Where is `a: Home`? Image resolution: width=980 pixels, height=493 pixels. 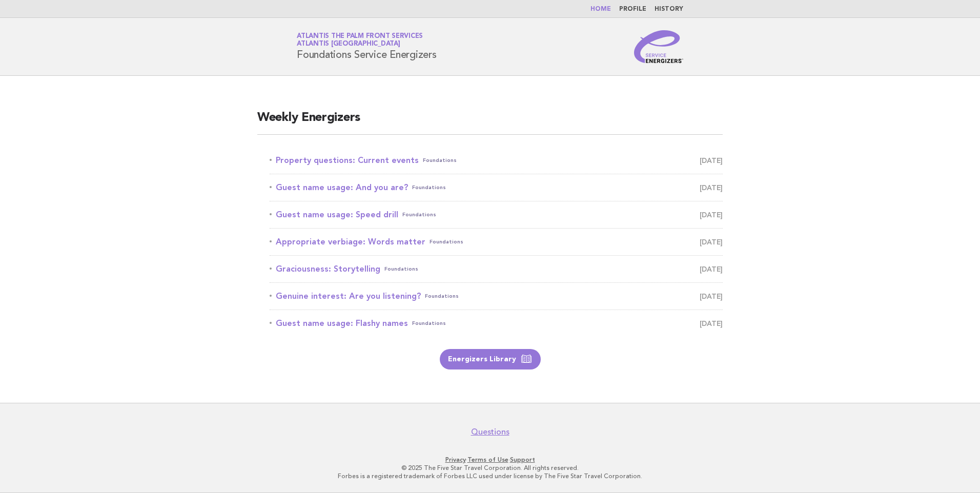
a: Home is located at coordinates (601, 9).